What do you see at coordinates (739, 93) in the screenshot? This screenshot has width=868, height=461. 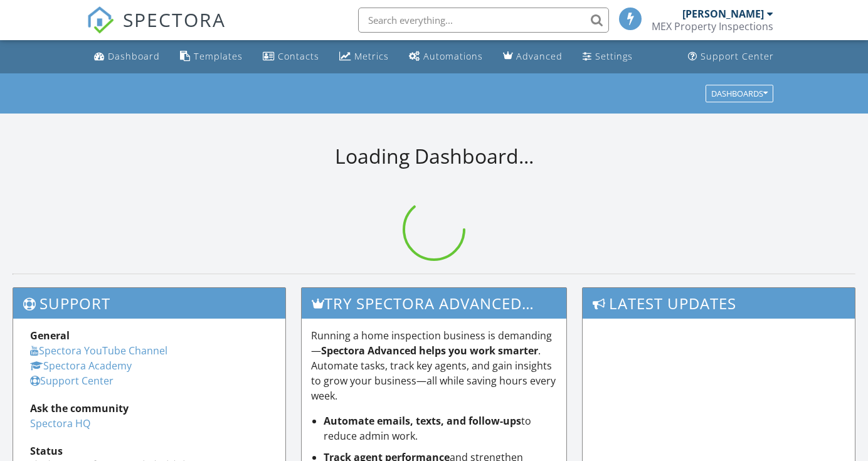 I see `div: Dashboards` at bounding box center [739, 93].